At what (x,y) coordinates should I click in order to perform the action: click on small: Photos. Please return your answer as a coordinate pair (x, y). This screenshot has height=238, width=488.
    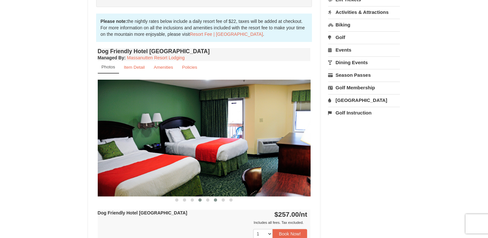
    Looking at the image, I should click on (108, 67).